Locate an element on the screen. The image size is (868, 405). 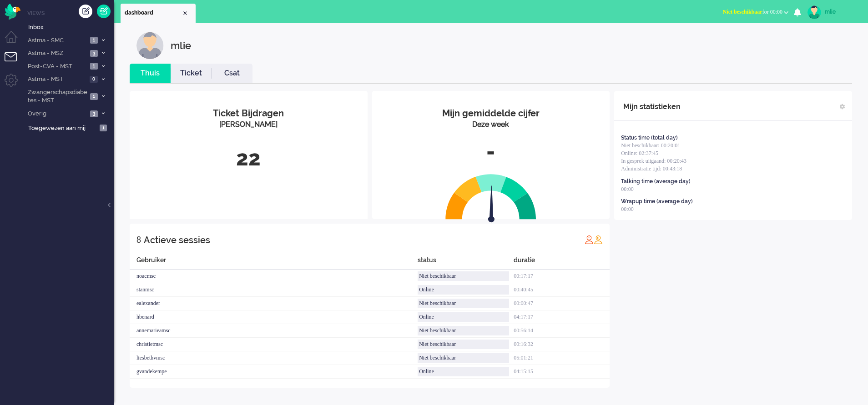
span: Niet beschikbaar: 00:20:01 Online: 02:37:45 In gesprek uitgaand: 00:20:43 Administratie tijd: 00:... is located at coordinates (654, 157).